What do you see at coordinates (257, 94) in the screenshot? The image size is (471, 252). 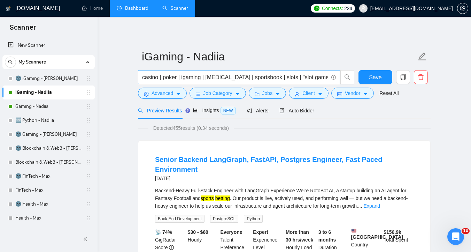 I see `span: folder` at bounding box center [257, 94].